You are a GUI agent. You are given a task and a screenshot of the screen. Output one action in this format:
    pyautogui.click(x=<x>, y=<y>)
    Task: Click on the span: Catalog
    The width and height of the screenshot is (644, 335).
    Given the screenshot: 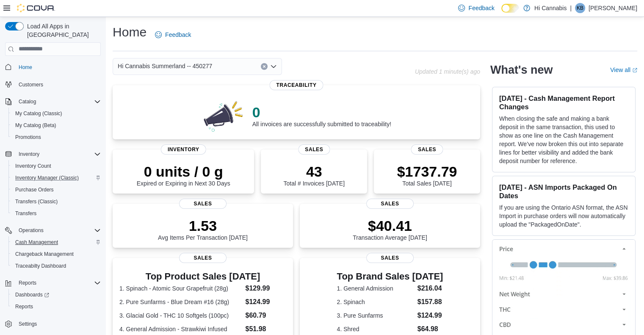 What is the action you would take?
    pyautogui.click(x=58, y=102)
    